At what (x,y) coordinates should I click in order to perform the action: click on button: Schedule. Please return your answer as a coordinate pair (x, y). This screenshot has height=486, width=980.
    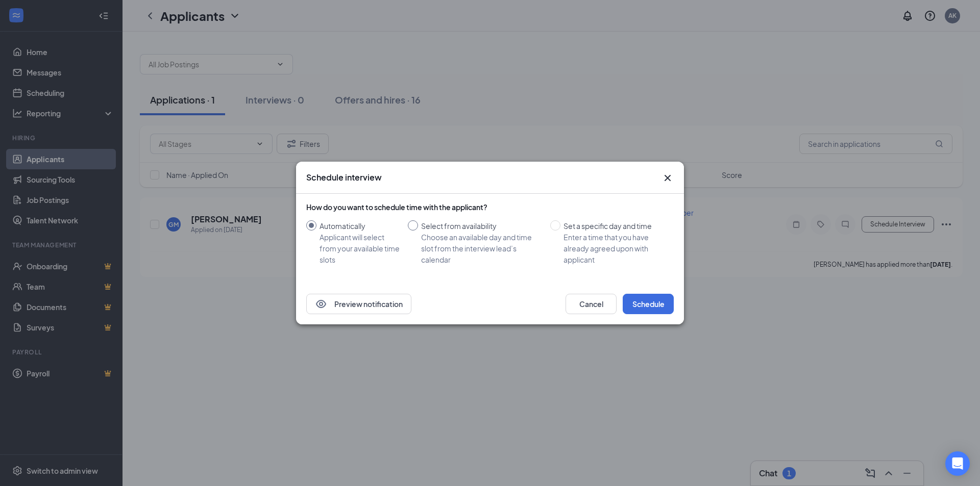
    Looking at the image, I should click on (649, 304).